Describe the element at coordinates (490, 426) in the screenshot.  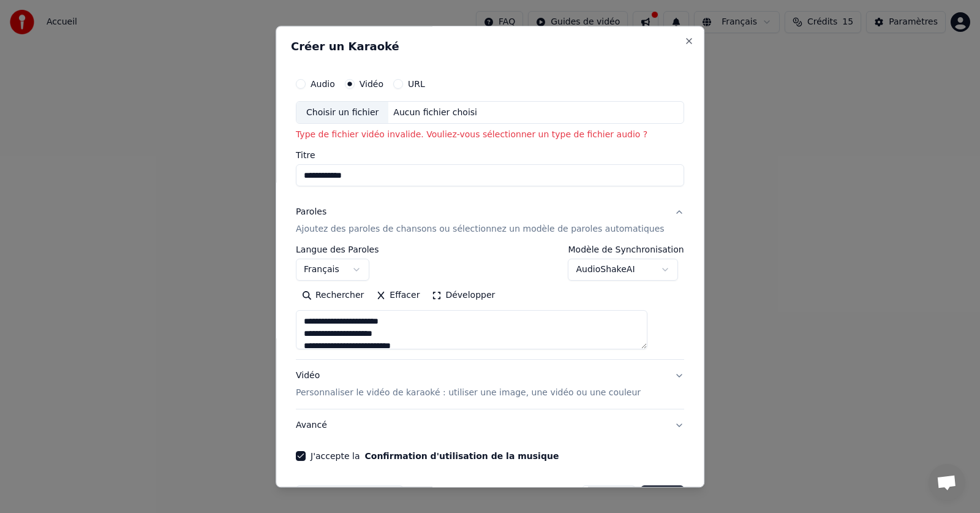
I see `button: Avancé` at that location.